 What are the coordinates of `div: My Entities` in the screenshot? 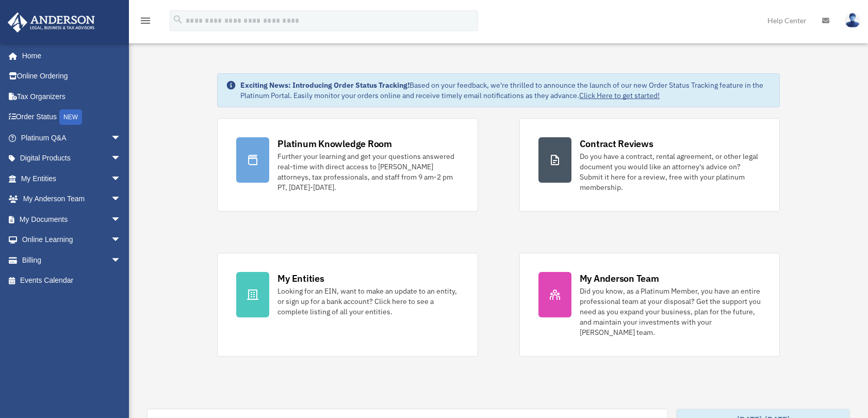 It's located at (300, 278).